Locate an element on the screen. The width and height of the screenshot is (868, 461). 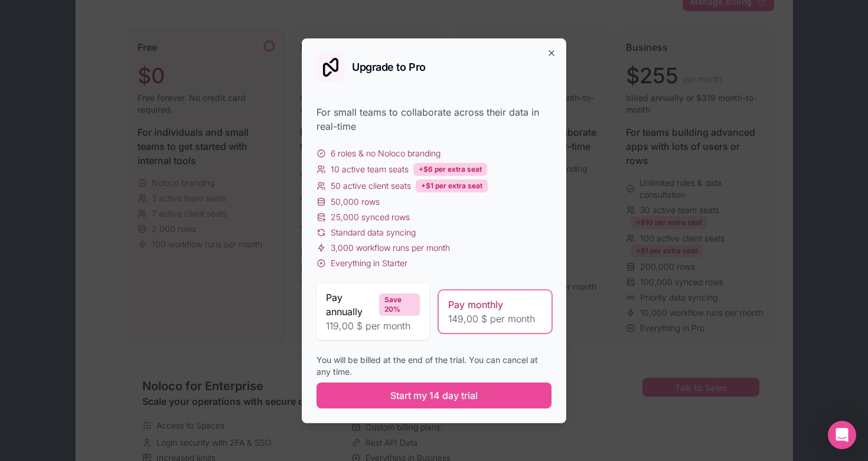
span: Pay monthly is located at coordinates (475, 305).